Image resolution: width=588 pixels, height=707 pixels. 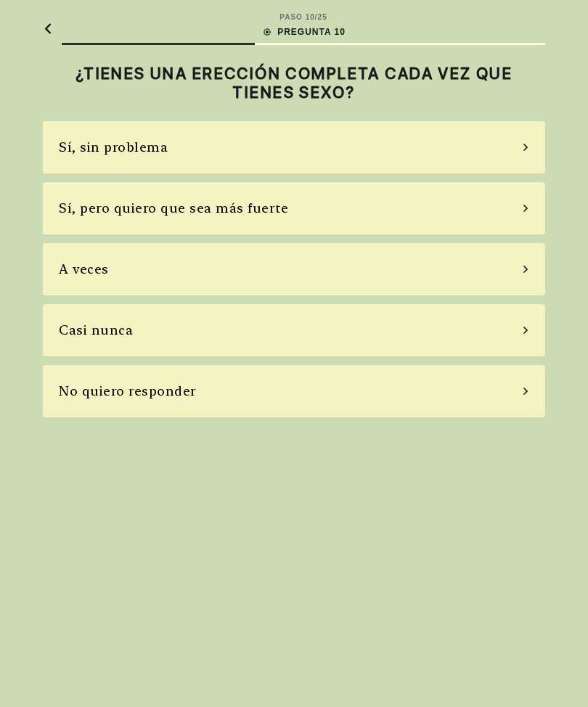 What do you see at coordinates (83, 269) in the screenshot?
I see `div: A veces` at bounding box center [83, 269].